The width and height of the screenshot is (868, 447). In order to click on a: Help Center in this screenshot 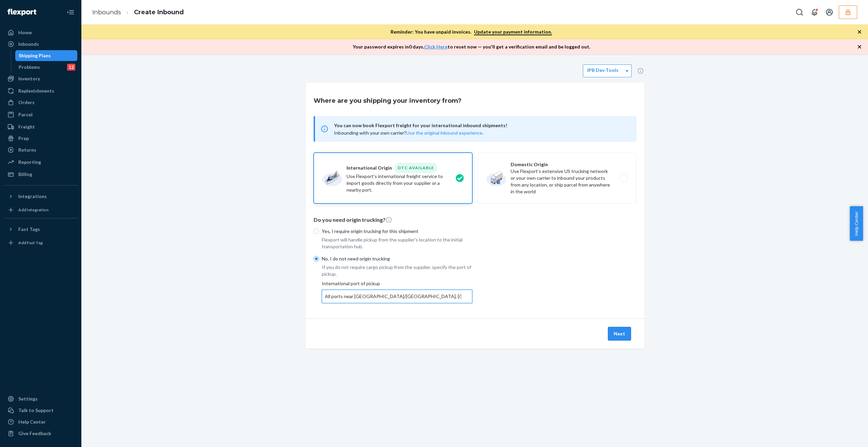, I will do `click(40, 422)`.